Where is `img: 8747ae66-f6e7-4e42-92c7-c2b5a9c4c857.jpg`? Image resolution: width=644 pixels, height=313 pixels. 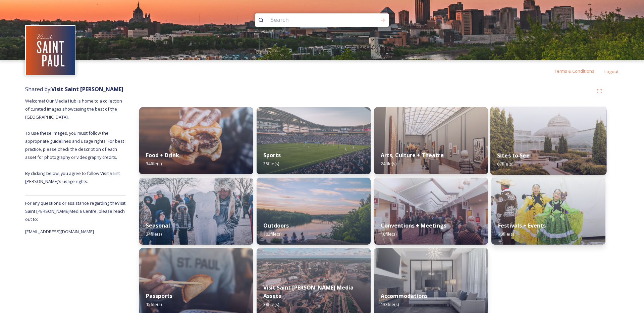
img: 8747ae66-f6e7-4e42-92c7-c2b5a9c4c857.jpg is located at coordinates (313, 141).